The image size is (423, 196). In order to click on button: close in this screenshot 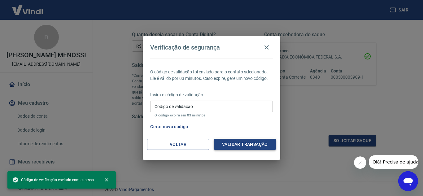, I will do `click(106, 180)`.